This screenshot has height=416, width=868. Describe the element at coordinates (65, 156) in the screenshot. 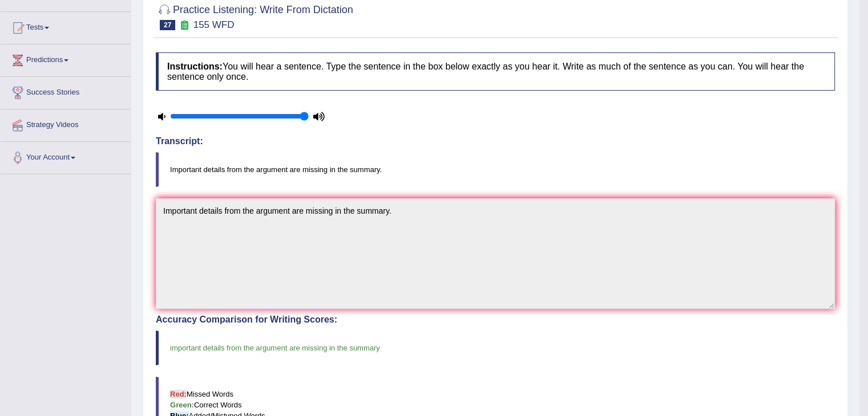

I see `a: Your Account` at that location.